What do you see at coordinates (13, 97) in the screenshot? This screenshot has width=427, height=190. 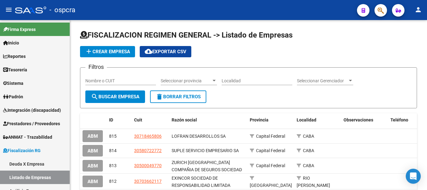 I see `span: Padrón` at bounding box center [13, 97].